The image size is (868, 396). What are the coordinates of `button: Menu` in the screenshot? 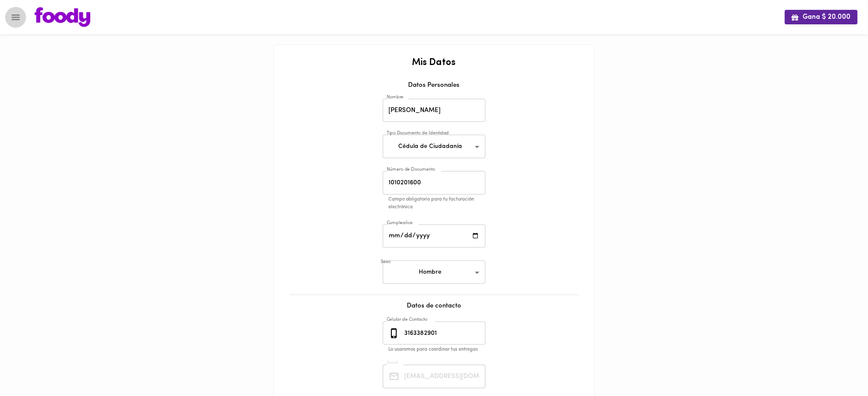 It's located at (16, 17).